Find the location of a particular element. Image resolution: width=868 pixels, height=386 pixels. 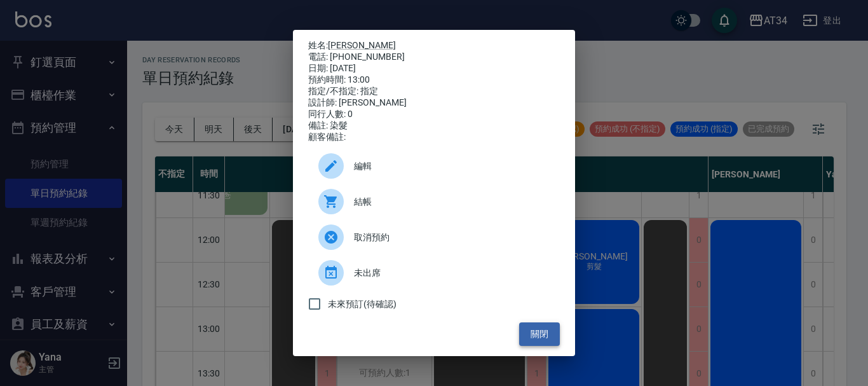

span: 取消預約 is located at coordinates (452, 237).